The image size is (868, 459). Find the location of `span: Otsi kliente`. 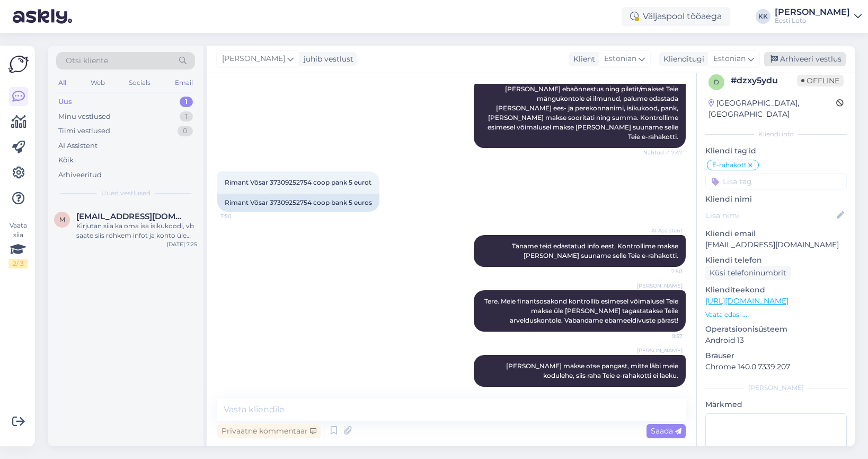

span: Otsi kliente is located at coordinates (87, 61).